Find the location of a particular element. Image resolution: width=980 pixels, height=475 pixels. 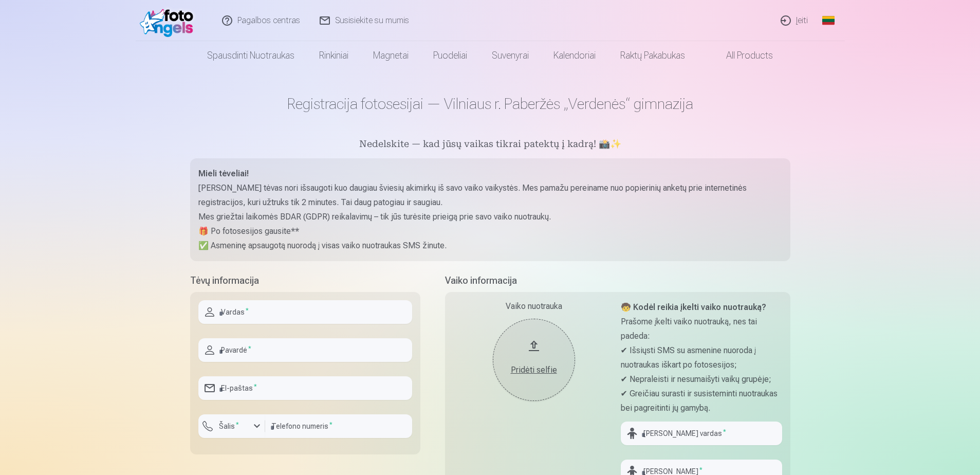

label: Šalis is located at coordinates (229, 426).